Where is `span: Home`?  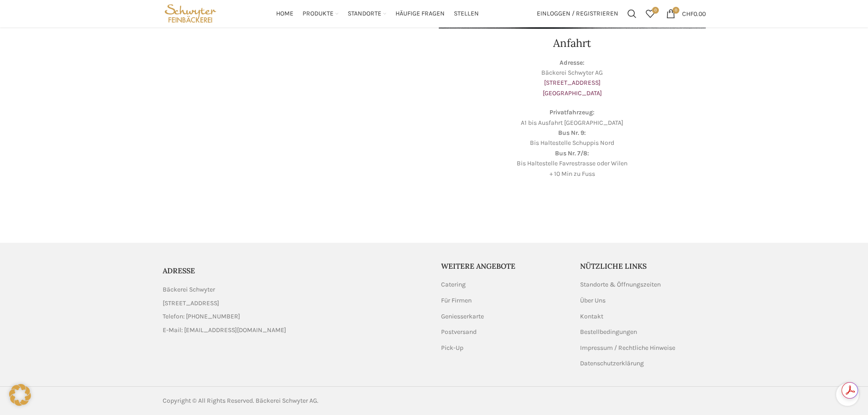
span: Home is located at coordinates (285, 13).